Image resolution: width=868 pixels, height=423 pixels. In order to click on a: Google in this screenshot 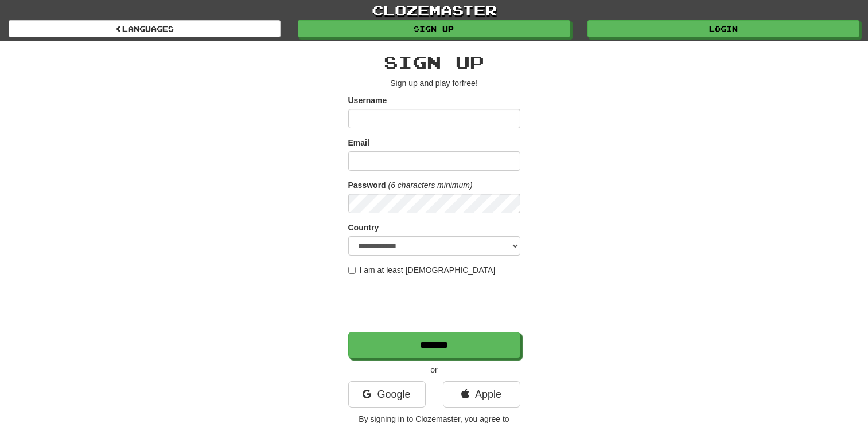, I will do `click(386, 394)`.